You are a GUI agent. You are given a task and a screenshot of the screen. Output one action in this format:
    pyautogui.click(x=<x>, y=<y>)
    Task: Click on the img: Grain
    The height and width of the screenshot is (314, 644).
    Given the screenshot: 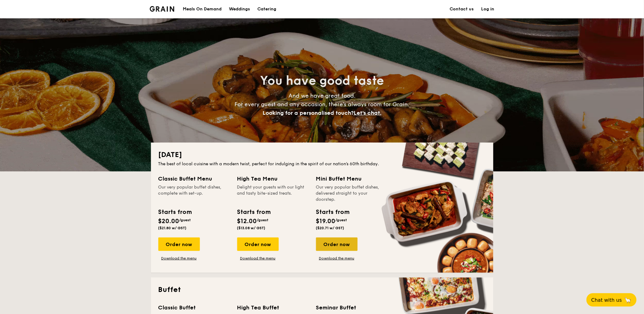 What is the action you would take?
    pyautogui.click(x=162, y=9)
    